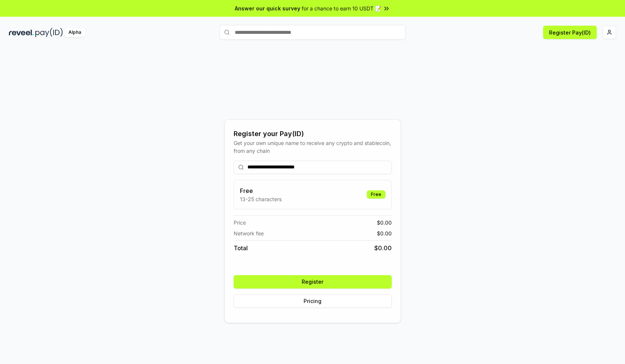  Describe the element at coordinates (342, 8) in the screenshot. I see `span: for a chance to earn 10 USDT 📝` at that location.